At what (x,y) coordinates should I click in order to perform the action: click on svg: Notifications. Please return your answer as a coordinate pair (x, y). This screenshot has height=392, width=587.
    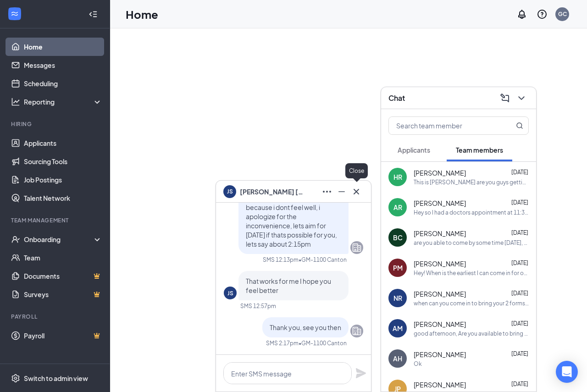
    Looking at the image, I should click on (522, 14).